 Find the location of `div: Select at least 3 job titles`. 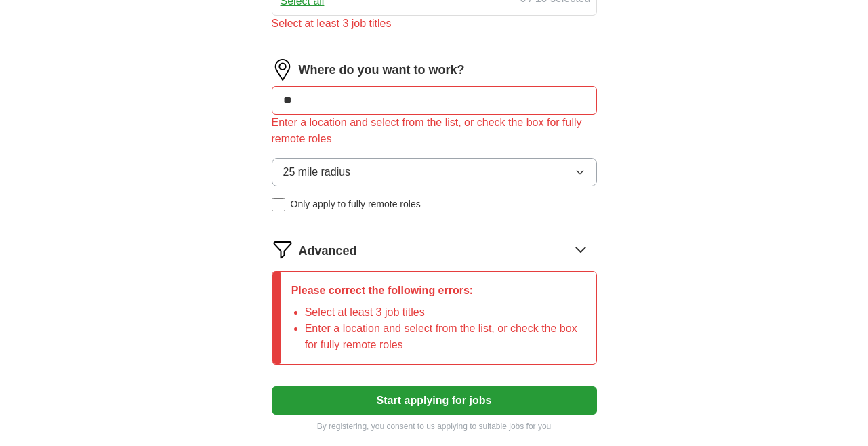

div: Select at least 3 job titles is located at coordinates (435, 23).